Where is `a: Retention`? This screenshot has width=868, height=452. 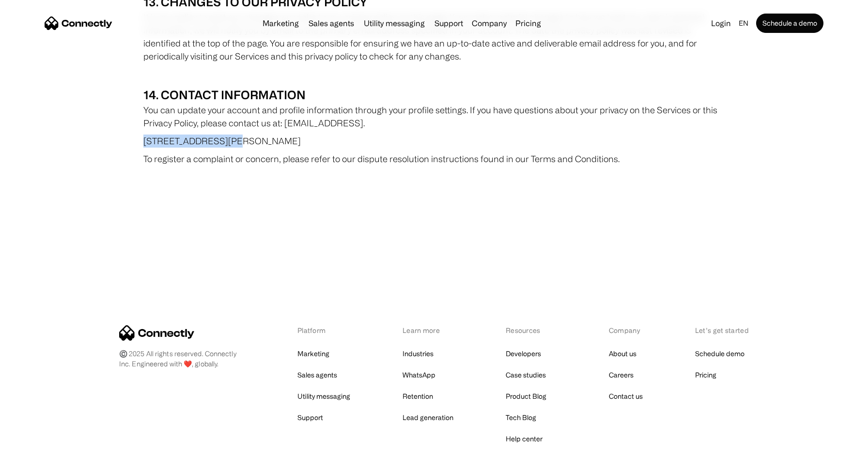 a: Retention is located at coordinates (418, 397).